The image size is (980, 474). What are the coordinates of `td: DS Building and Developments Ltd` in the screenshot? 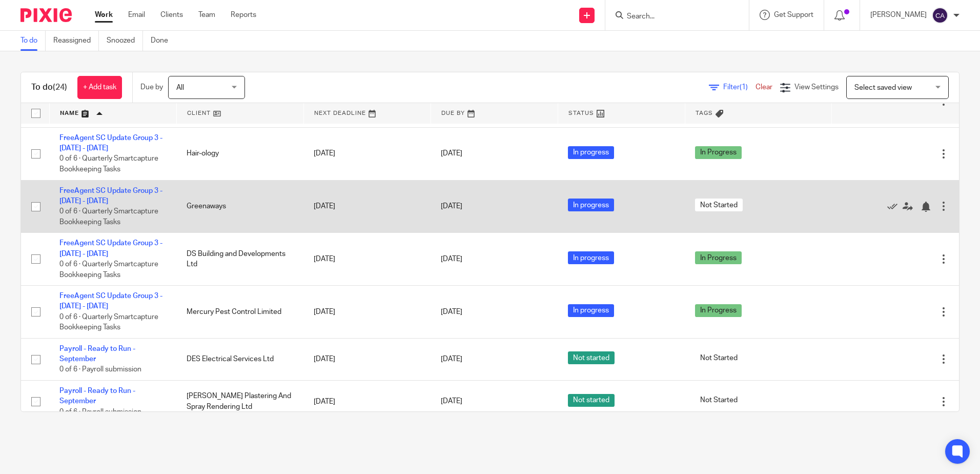 It's located at (240, 259).